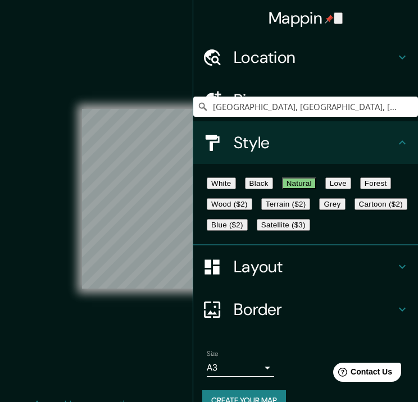 This screenshot has height=402, width=418. Describe the element at coordinates (376, 183) in the screenshot. I see `button: Forest` at that location.